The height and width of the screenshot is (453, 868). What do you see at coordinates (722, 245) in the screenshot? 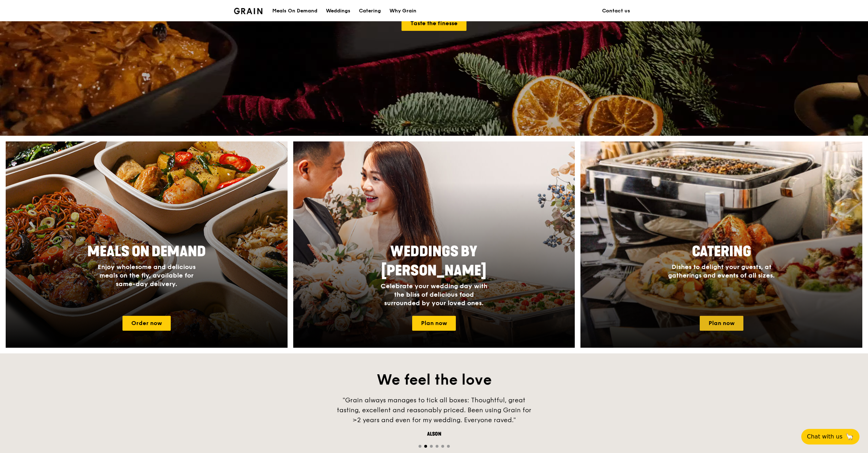
I see `a: CateringDishes to delight your guests, at gatherings and events of all sizes.Plan now` at bounding box center [722, 245].